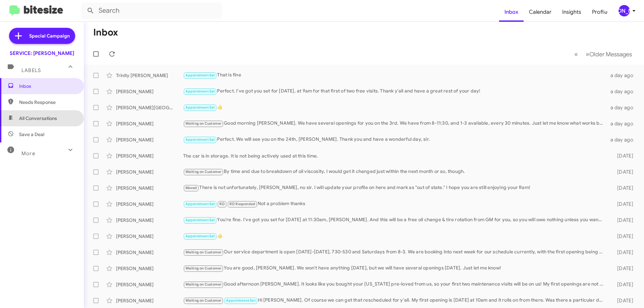 This screenshot has width=644, height=308. I want to click on a: Profile, so click(600, 12).